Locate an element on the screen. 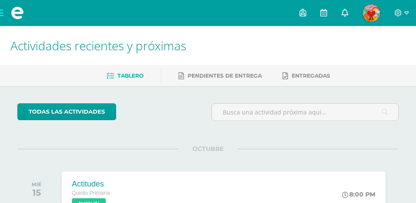  span: Entregadas is located at coordinates (311, 75).